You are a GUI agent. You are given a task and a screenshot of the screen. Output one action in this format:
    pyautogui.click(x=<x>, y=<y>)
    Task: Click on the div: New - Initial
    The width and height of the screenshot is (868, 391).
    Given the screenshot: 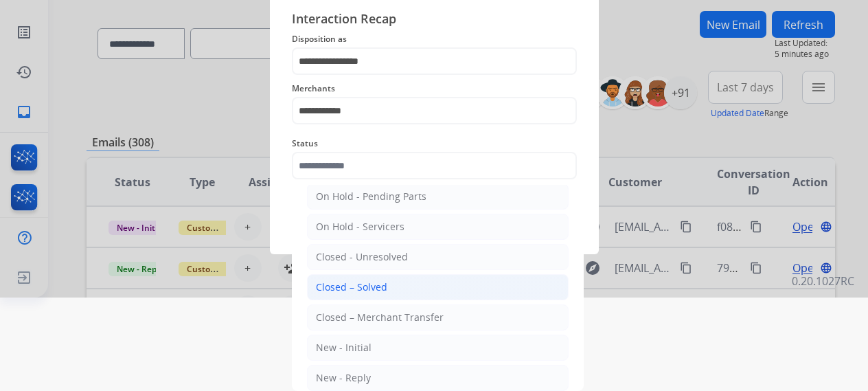 What is the action you would take?
    pyautogui.click(x=344, y=347)
    